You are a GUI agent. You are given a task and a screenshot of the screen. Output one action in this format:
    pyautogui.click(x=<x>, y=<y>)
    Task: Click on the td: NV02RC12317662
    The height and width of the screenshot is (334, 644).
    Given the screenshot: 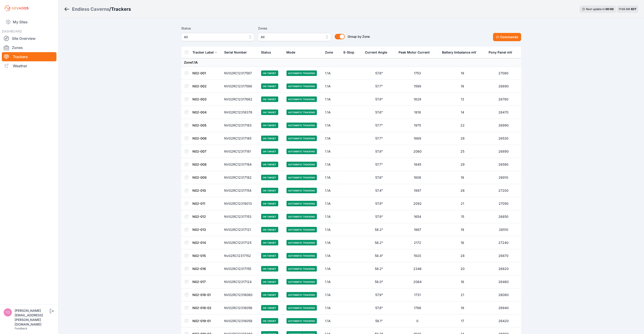 What is the action you would take?
    pyautogui.click(x=240, y=99)
    